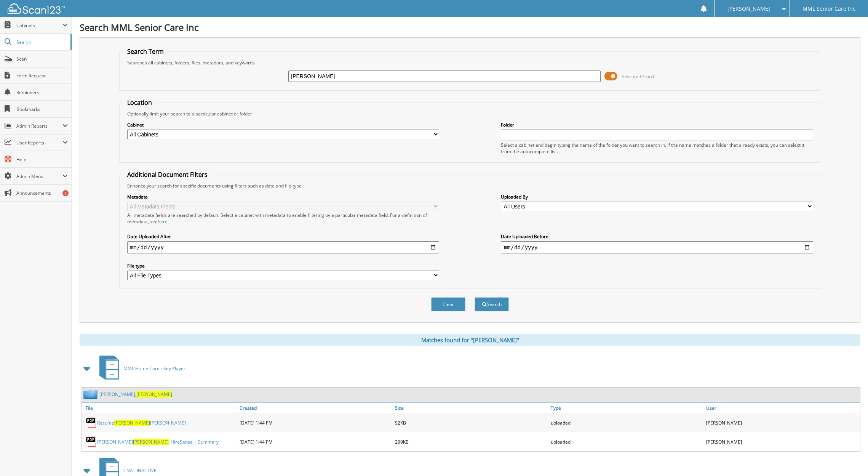  I want to click on div: 92KB, so click(471, 423).